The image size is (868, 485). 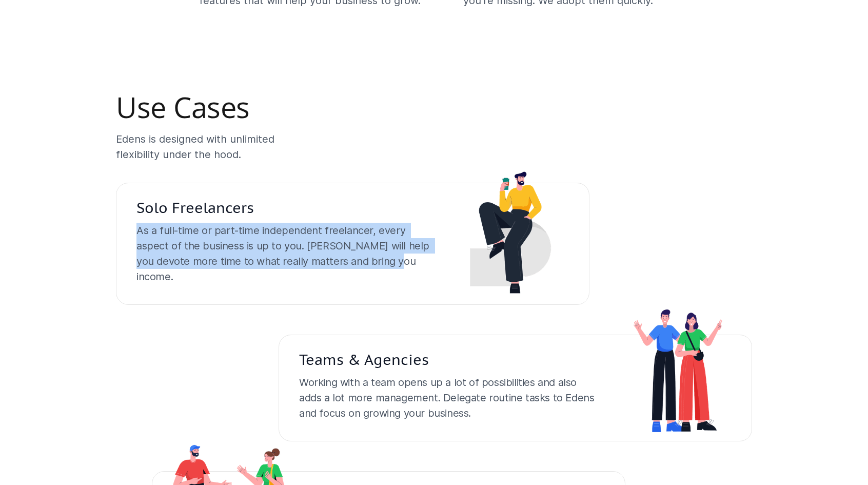 I want to click on h3: Solo Freelancers, so click(x=285, y=208).